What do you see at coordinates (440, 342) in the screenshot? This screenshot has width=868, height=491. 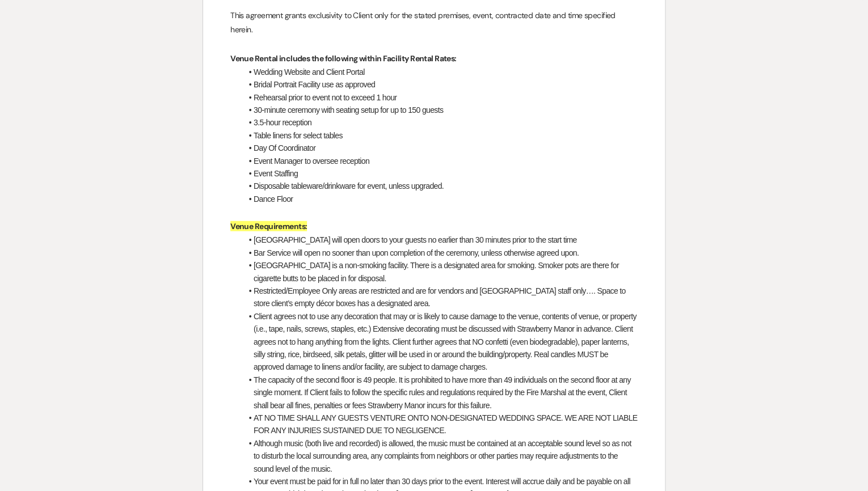 I see `li: Client agrees not to use any decoration that may or is likely to cause damage to the venue, conte...` at bounding box center [440, 342].